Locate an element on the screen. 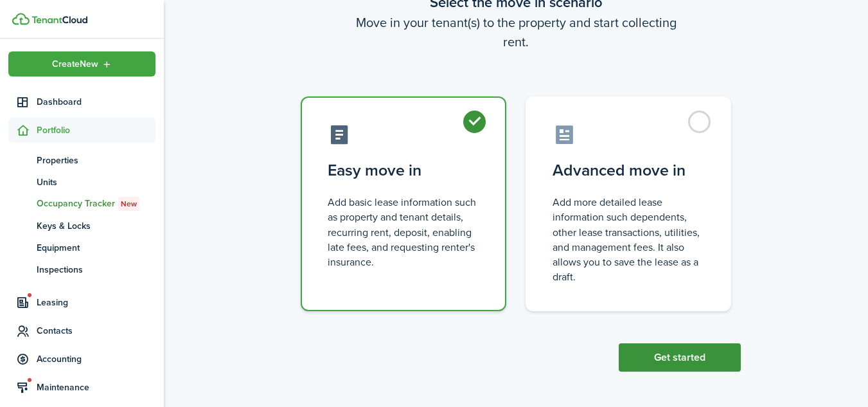 Image resolution: width=868 pixels, height=407 pixels. control-radio-card-description: Add more detailed lease information such dependents, other lease transactions, utilities, and man... is located at coordinates (629, 239).